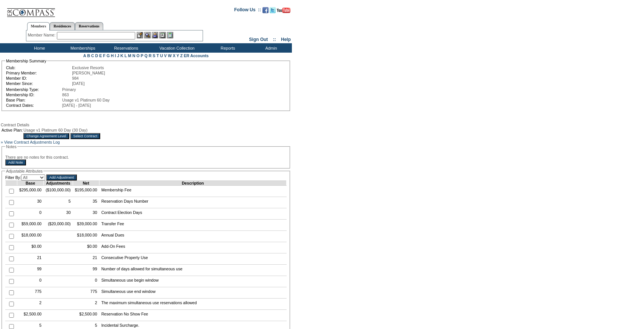  I want to click on td: Add-On Fees, so click(193, 248).